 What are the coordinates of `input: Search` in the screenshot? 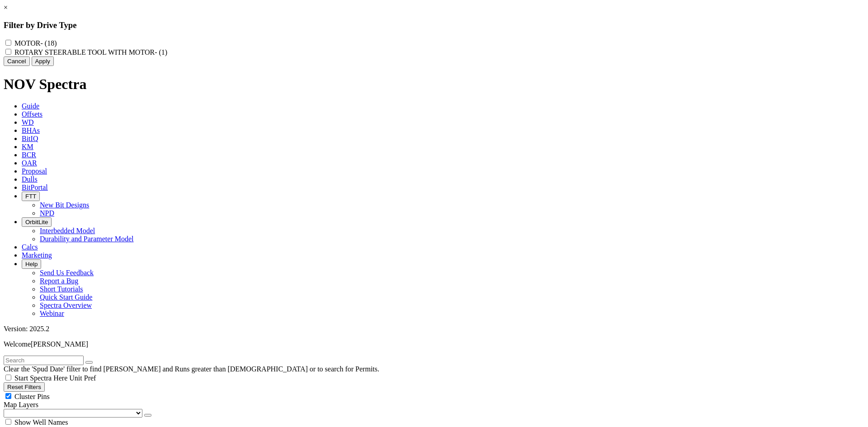 It's located at (43, 360).